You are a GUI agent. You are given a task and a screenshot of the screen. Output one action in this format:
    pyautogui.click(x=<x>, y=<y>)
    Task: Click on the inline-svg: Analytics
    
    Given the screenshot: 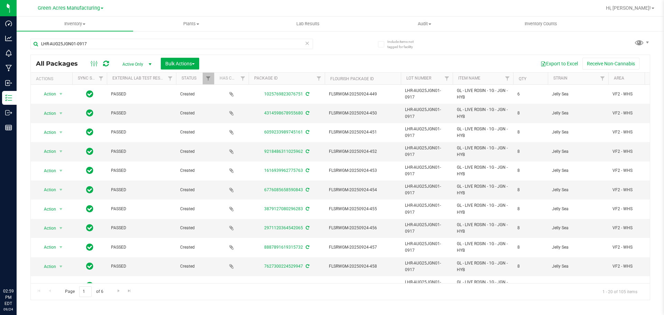 What is the action you would take?
    pyautogui.click(x=9, y=38)
    